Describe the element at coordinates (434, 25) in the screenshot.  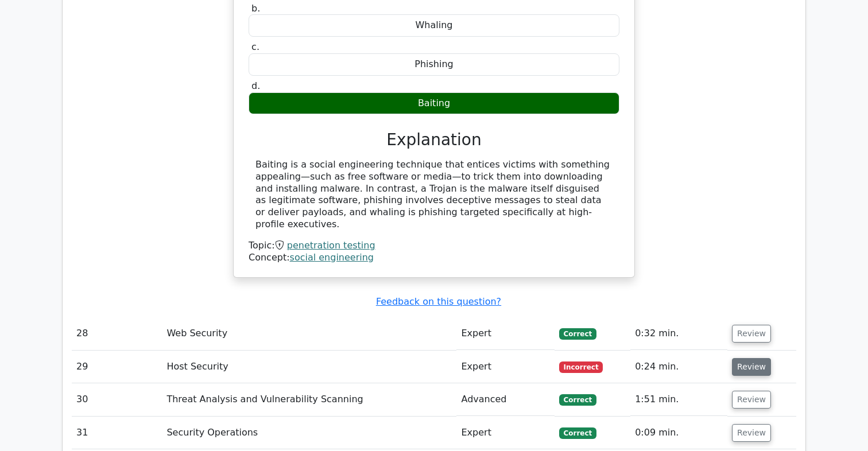
I see `div: Whaling` at that location.